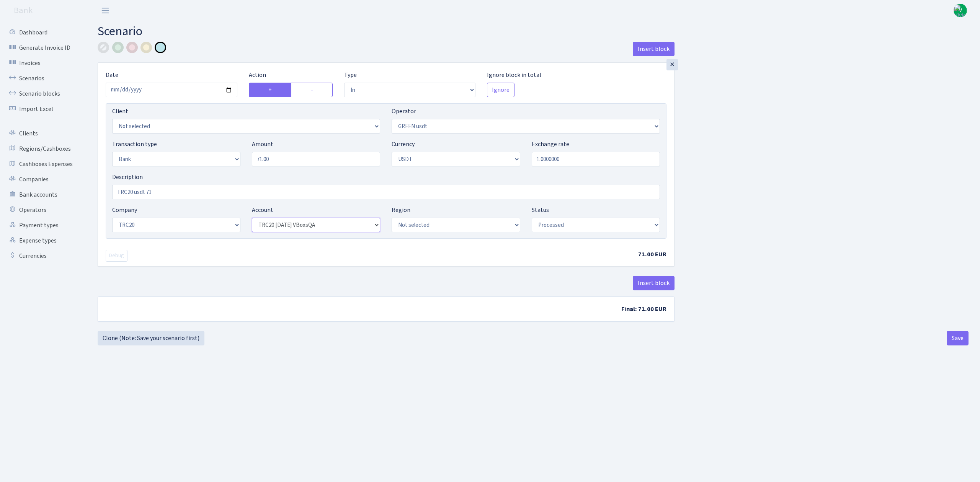 The width and height of the screenshot is (980, 482). What do you see at coordinates (42, 149) in the screenshot?
I see `a: Regions/Cashboxes` at bounding box center [42, 149].